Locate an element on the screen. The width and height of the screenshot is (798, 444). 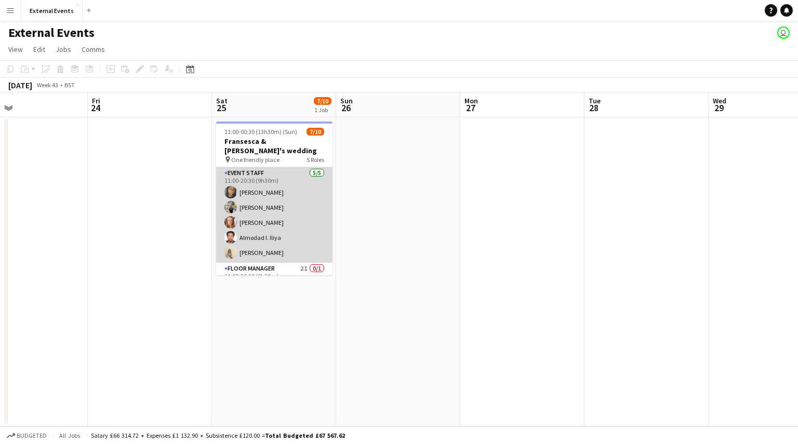
span: Edit is located at coordinates (39, 49).